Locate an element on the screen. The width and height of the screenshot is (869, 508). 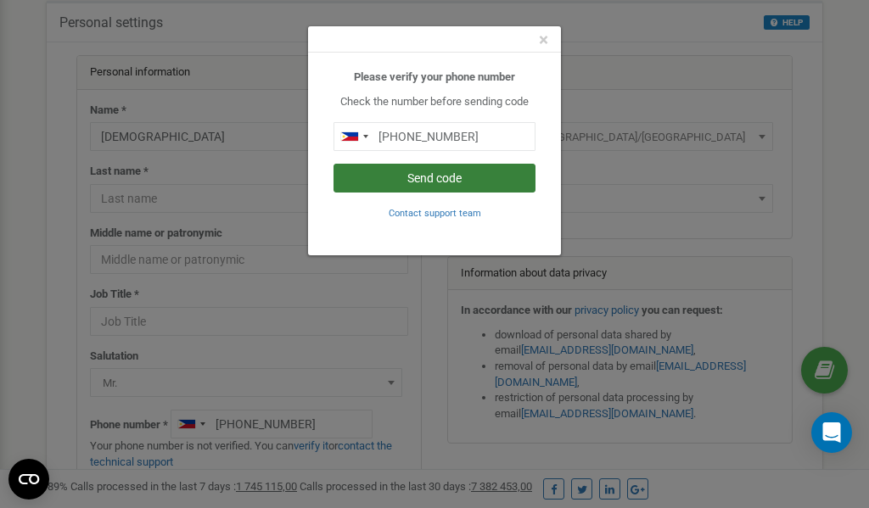
div: Telephone country code is located at coordinates (354, 137).